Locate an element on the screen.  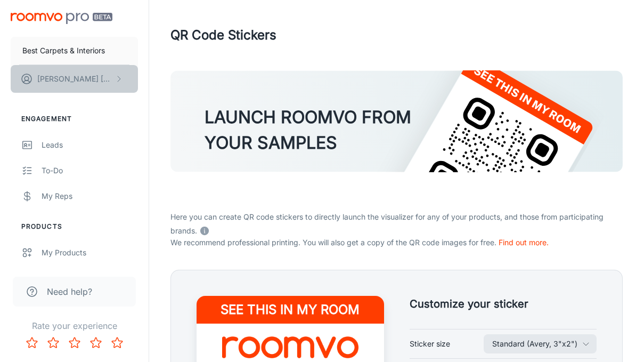
a: Find out more. is located at coordinates (524, 242).